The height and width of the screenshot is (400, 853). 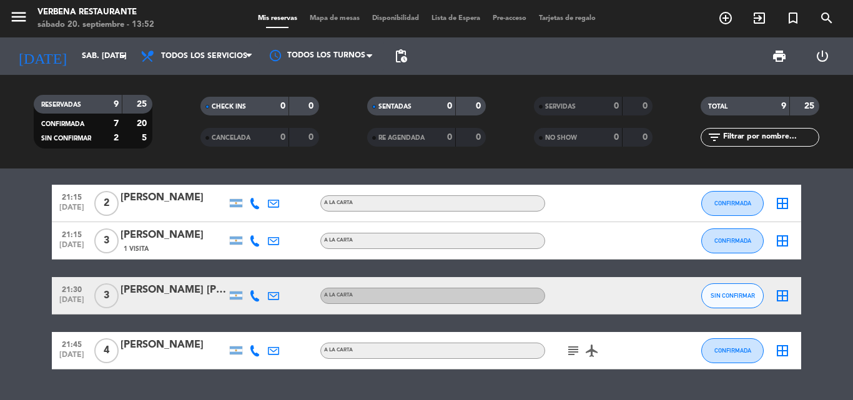 What do you see at coordinates (146, 138) in the screenshot?
I see `strong: 5` at bounding box center [146, 138].